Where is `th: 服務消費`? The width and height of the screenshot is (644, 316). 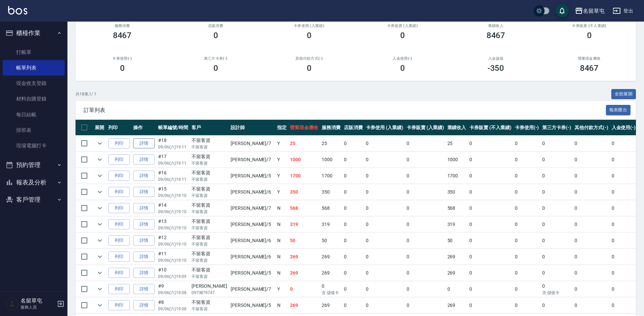
th: 服務消費 is located at coordinates (331, 128).